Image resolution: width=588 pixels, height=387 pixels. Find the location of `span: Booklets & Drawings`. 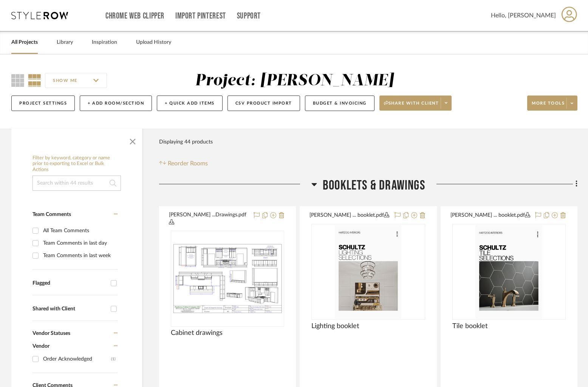

span: Booklets & Drawings is located at coordinates (374, 185).